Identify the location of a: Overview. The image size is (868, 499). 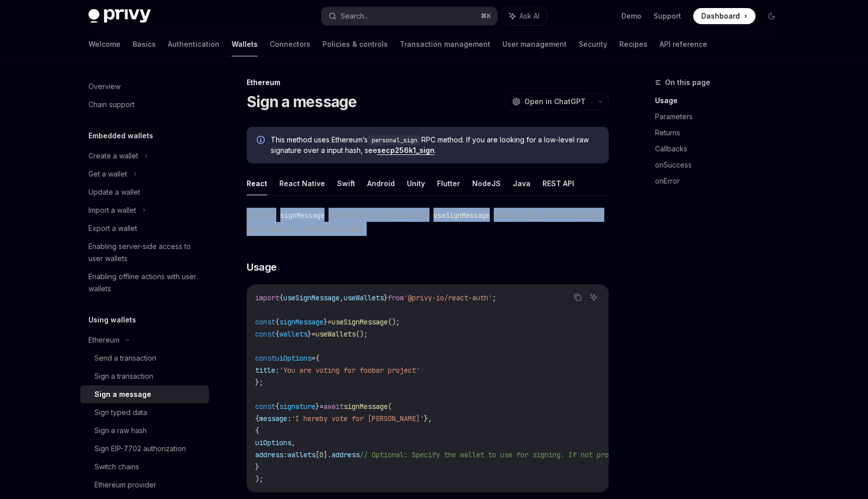
(145, 86).